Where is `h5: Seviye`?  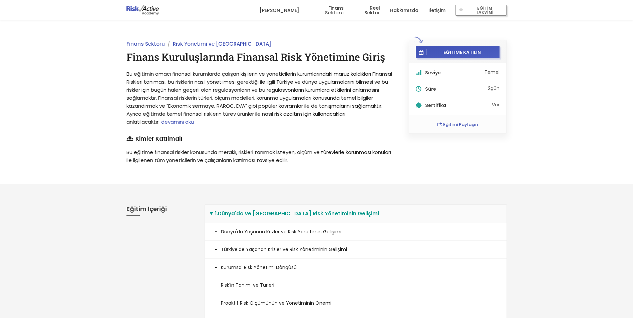
h5: Seviye is located at coordinates (454, 73).